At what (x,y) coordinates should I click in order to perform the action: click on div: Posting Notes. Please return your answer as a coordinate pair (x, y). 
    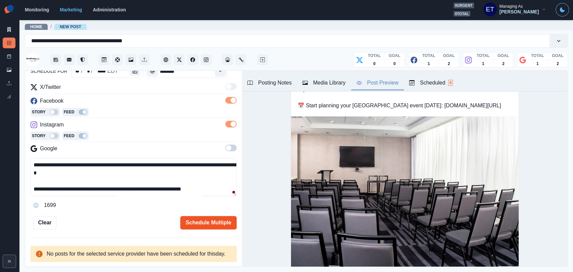
    Looking at the image, I should click on (269, 83).